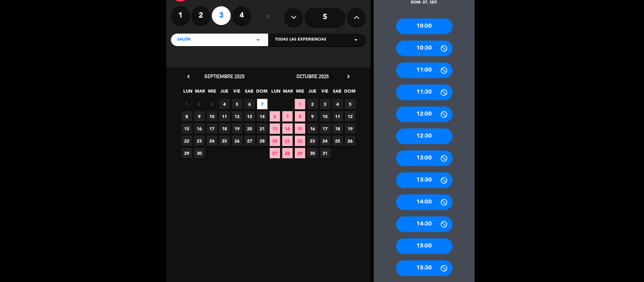 The width and height of the screenshot is (644, 282). Describe the element at coordinates (425, 158) in the screenshot. I see `div: 13:00` at that location.